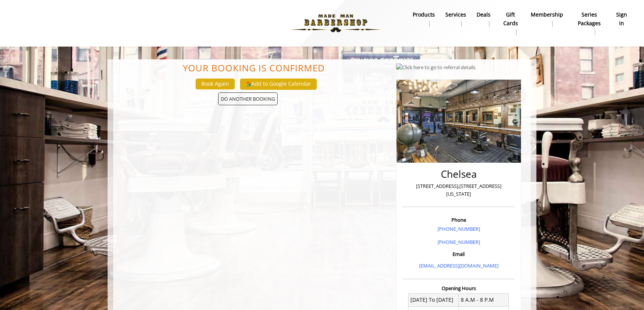 This screenshot has height=310, width=644. I want to click on center: Your Booking is confirmed, so click(254, 68).